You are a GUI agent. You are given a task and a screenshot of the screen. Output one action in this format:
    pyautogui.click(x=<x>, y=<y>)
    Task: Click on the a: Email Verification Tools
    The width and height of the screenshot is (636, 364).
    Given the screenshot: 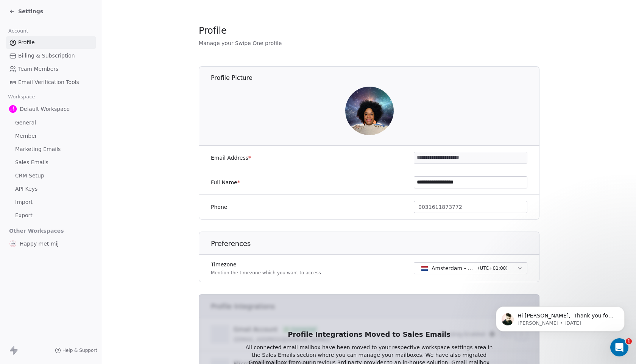 What is the action you would take?
    pyautogui.click(x=51, y=82)
    